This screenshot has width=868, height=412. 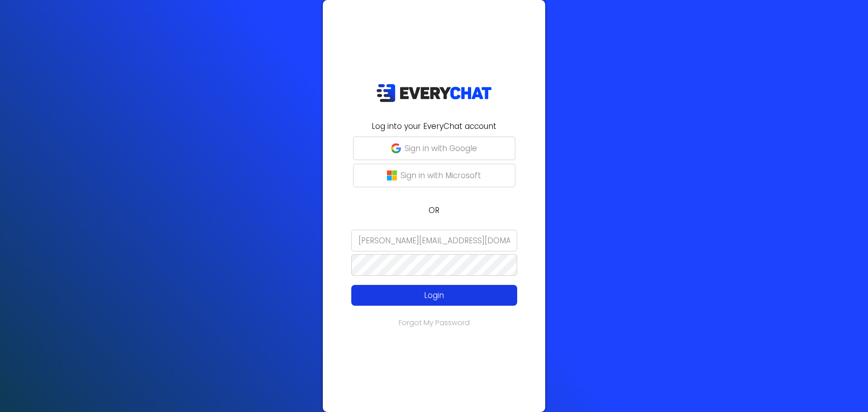 I want to click on p: OR, so click(x=434, y=211).